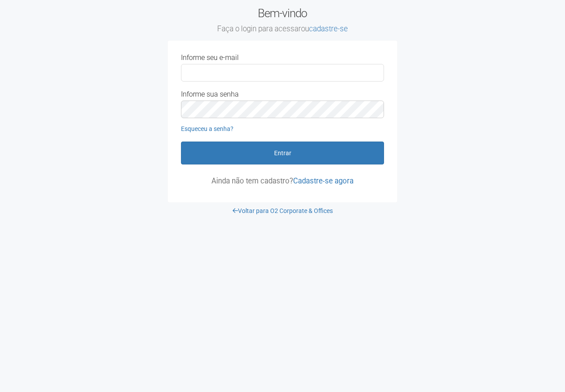  What do you see at coordinates (282, 211) in the screenshot?
I see `a: Voltar para O2 Corporate & Offices` at bounding box center [282, 211].